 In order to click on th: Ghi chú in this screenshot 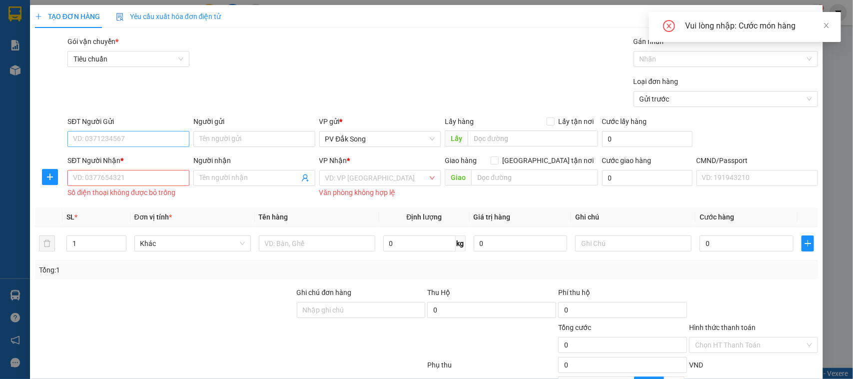, I will do `click(633, 217)`.